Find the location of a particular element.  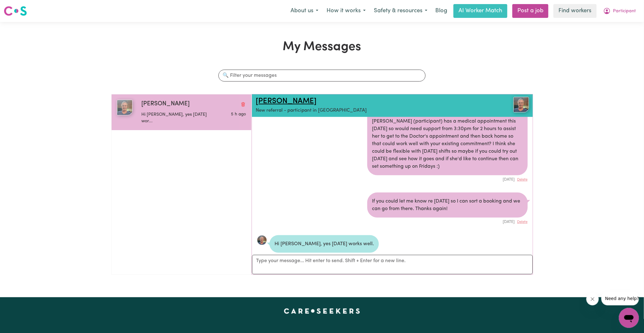

img: David S is located at coordinates (124, 107).